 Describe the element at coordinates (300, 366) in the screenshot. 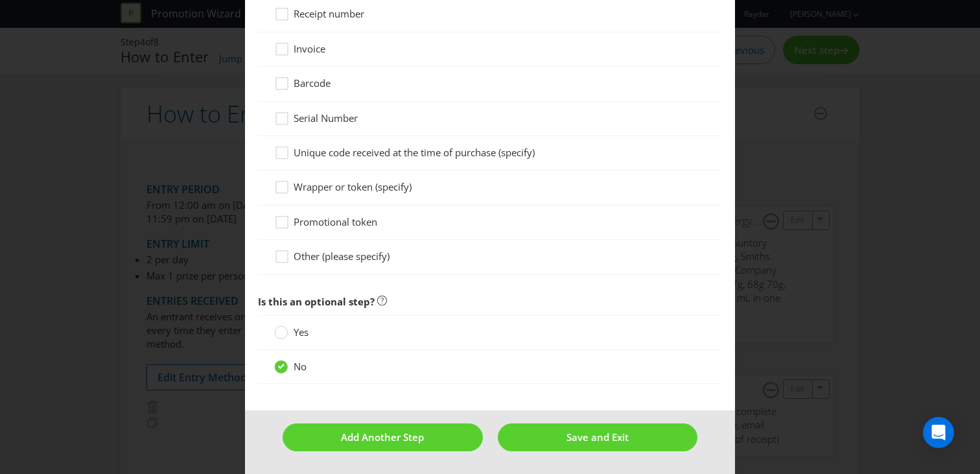

I see `span: No` at that location.